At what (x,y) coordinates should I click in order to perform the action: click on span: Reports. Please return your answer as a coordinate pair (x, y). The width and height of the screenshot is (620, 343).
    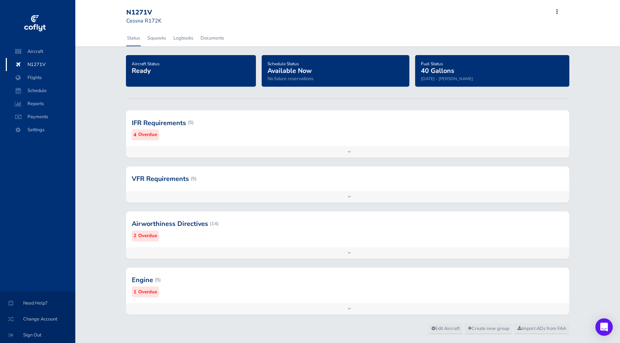
    Looking at the image, I should click on (41, 104).